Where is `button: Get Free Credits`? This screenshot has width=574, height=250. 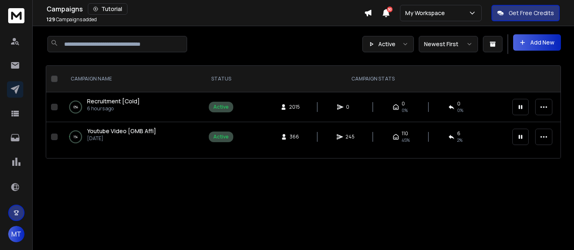
button: Get Free Credits is located at coordinates (525, 13).